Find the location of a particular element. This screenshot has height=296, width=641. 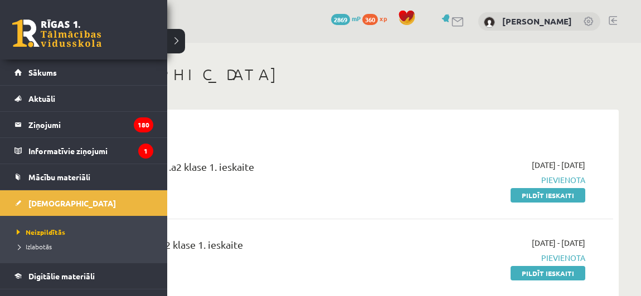

span: mP is located at coordinates (356, 18).